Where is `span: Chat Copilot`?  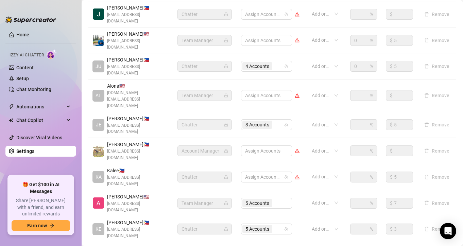
span: Chat Copilot is located at coordinates (40, 120).